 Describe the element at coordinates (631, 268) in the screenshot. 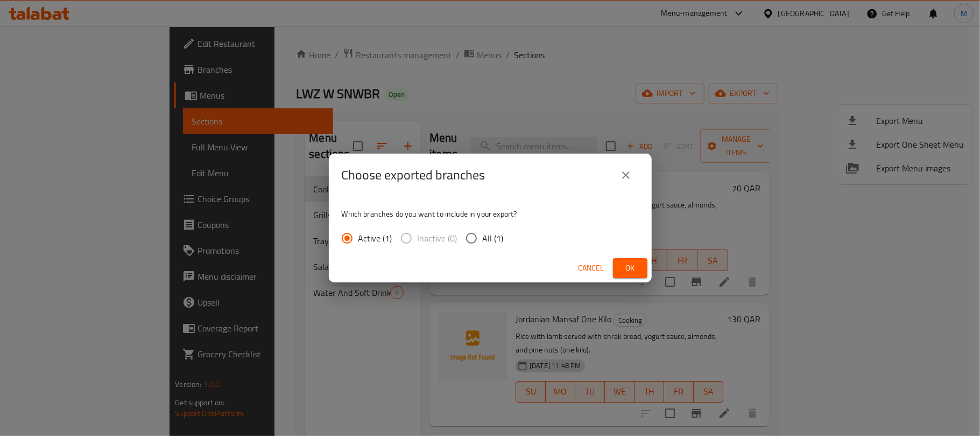

I see `button: Ok` at that location.